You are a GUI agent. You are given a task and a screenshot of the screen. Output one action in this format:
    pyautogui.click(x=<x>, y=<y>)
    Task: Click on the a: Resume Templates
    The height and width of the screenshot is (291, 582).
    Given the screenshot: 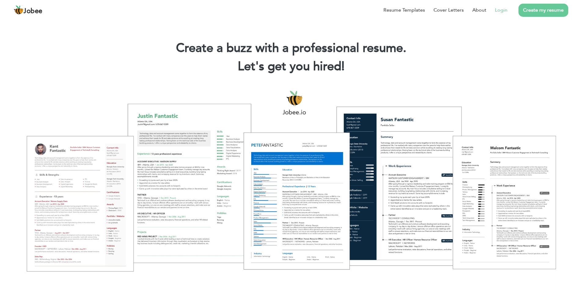 What is the action you would take?
    pyautogui.click(x=404, y=10)
    